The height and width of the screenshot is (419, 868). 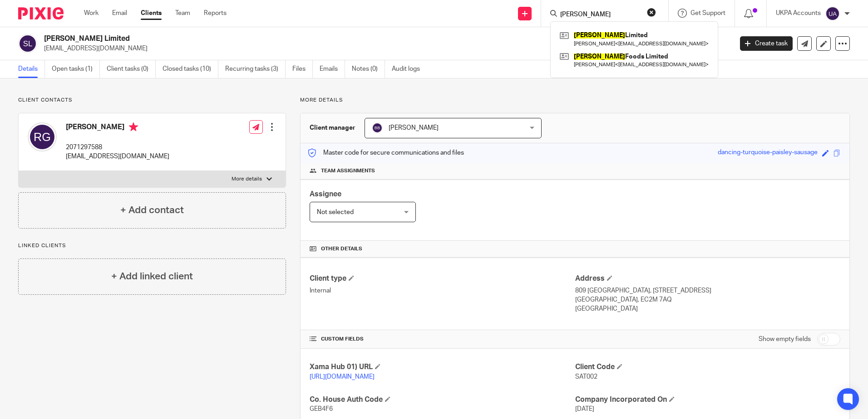 What do you see at coordinates (651, 12) in the screenshot?
I see `button: Clear` at bounding box center [651, 12].